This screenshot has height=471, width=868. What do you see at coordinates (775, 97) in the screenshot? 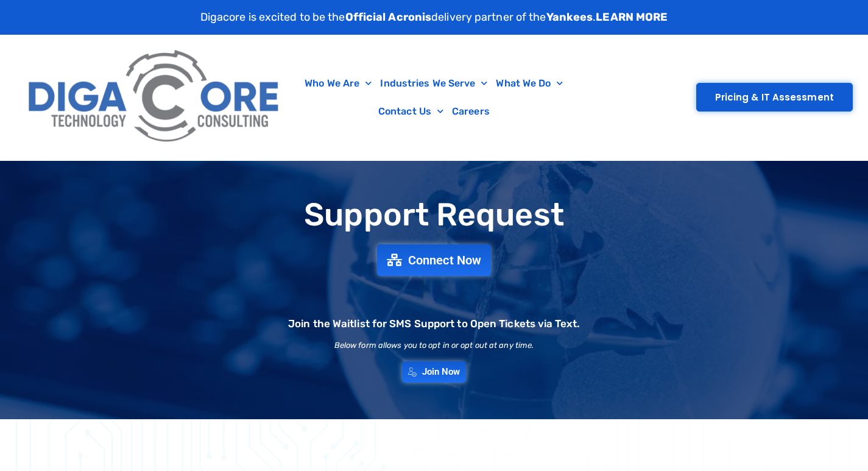
I see `span: Pricing & IT Assessment` at bounding box center [775, 97].